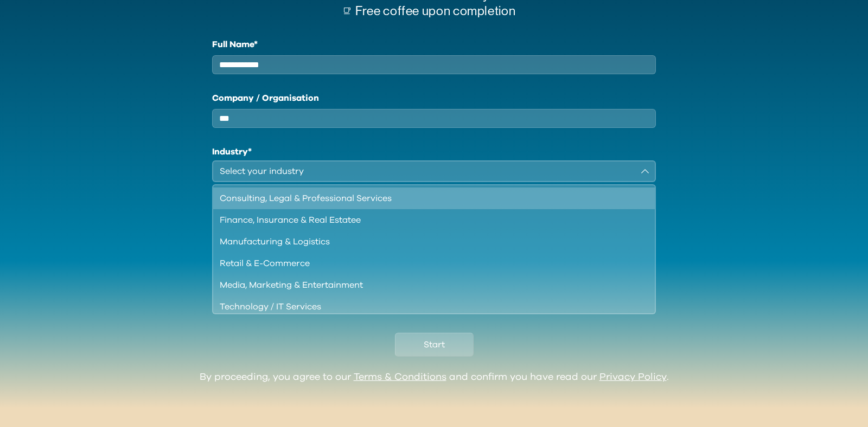 The height and width of the screenshot is (427, 868). I want to click on div: Select your industry, so click(426, 171).